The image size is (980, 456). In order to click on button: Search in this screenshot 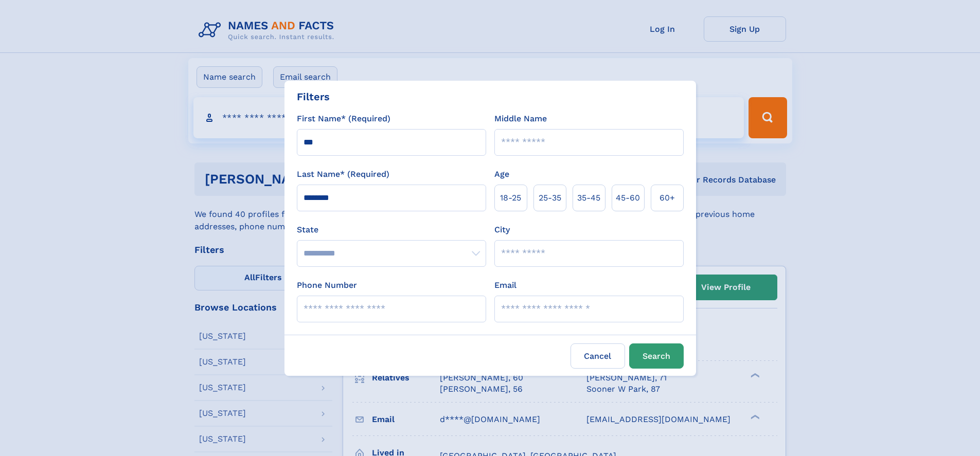, I will do `click(657, 356)`.